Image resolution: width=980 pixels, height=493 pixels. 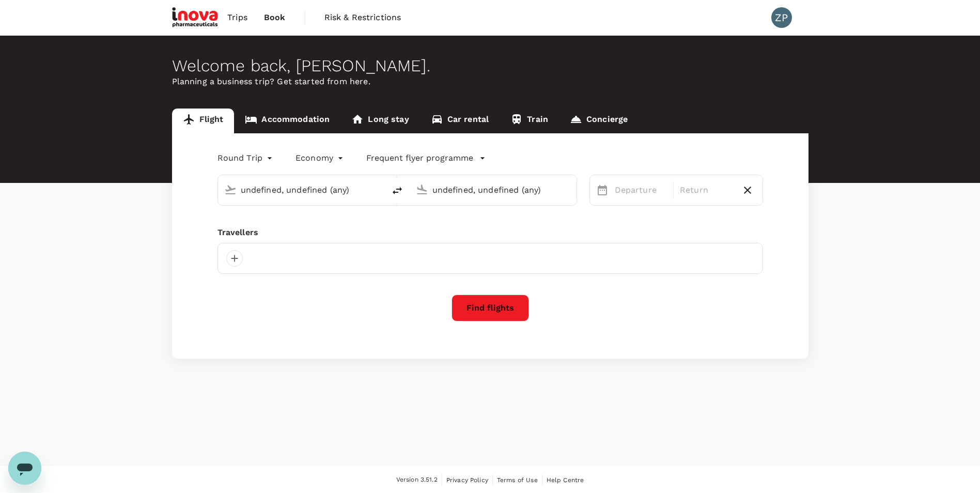 What do you see at coordinates (425, 158) in the screenshot?
I see `button: Frequent flyer programme` at bounding box center [425, 158].